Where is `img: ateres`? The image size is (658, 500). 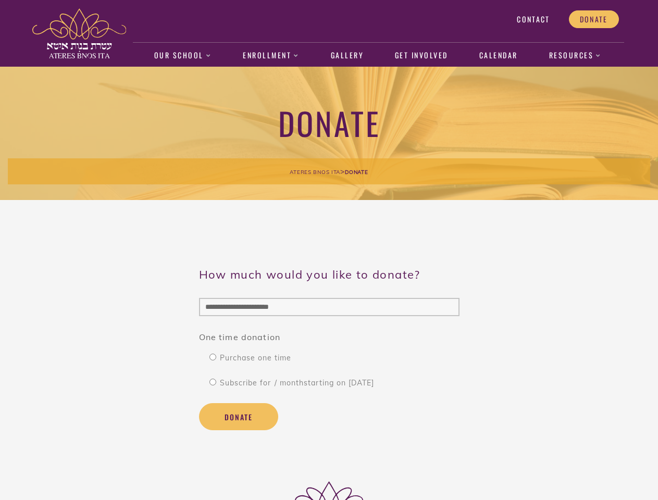
img: ateres is located at coordinates (79, 33).